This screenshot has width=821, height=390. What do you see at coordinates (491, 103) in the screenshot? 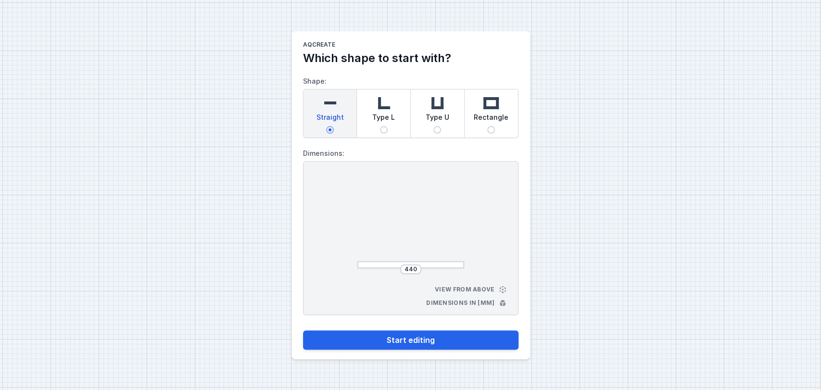
I see `img: rectangle.svg` at bounding box center [491, 103].